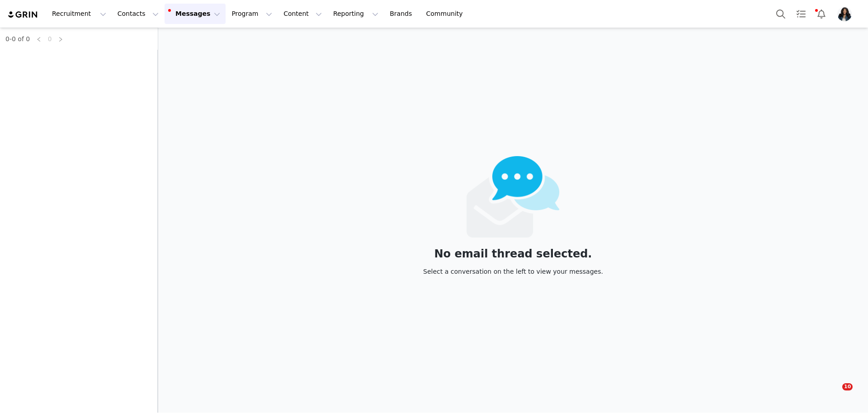  Describe the element at coordinates (446, 14) in the screenshot. I see `a: Community` at that location.